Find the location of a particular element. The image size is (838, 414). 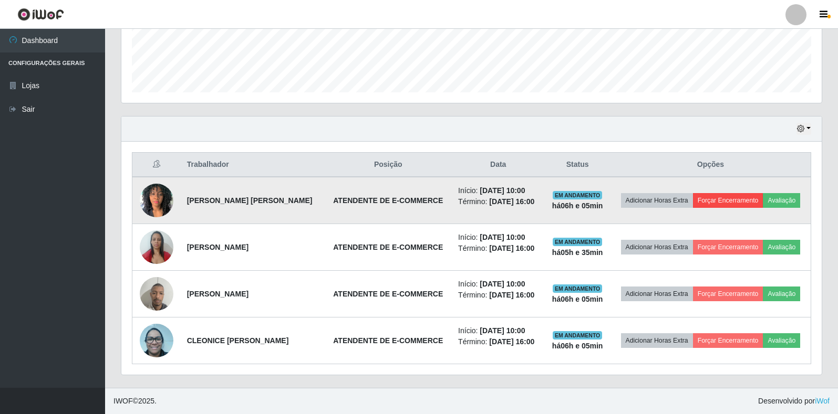

img: 1755022368543.jpeg is located at coordinates (157, 340).